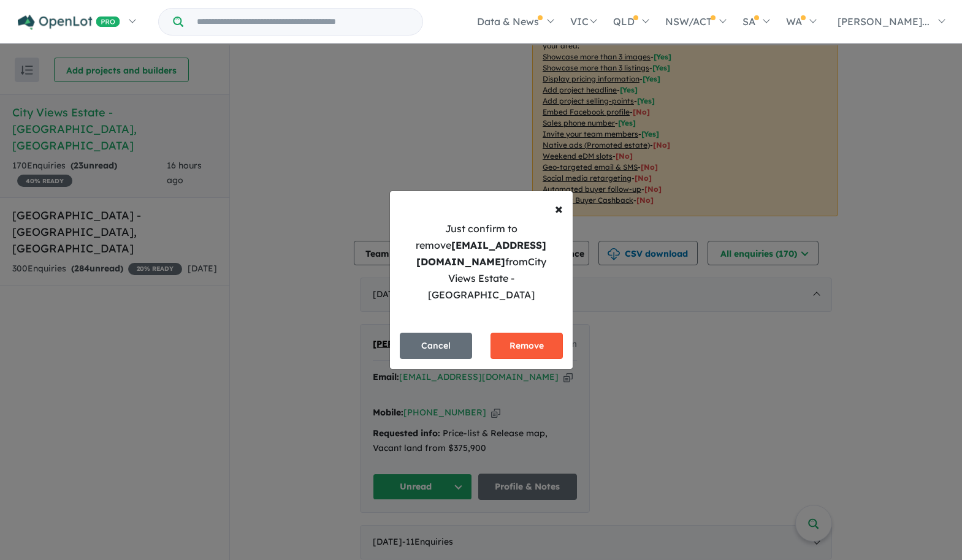 The height and width of the screenshot is (560, 962). I want to click on button: Remove, so click(527, 346).